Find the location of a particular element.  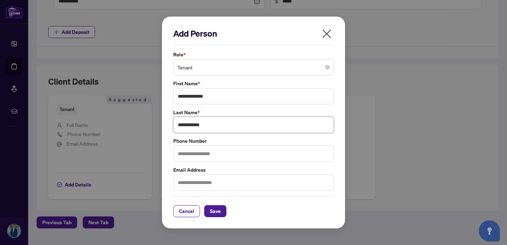

span: Cancel is located at coordinates (187, 211).